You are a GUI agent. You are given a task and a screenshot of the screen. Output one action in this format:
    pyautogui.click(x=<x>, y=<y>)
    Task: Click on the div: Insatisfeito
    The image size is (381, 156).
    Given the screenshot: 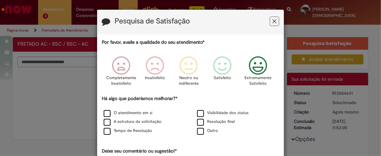 What is the action you would take?
    pyautogui.click(x=155, y=73)
    